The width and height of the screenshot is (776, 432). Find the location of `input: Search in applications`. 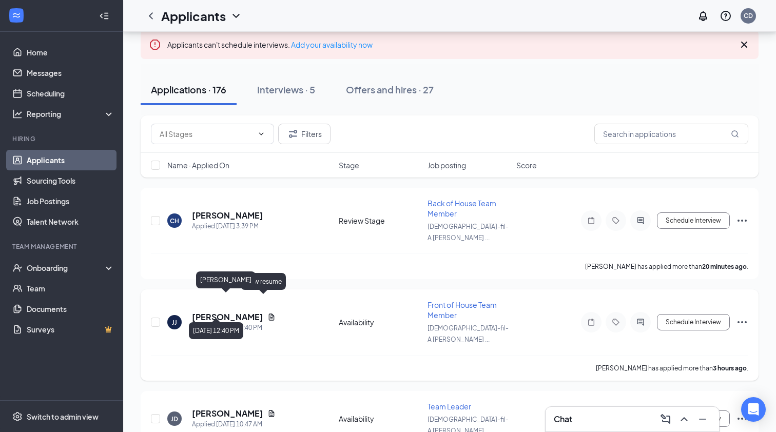

input: Search in applications is located at coordinates (671, 134).